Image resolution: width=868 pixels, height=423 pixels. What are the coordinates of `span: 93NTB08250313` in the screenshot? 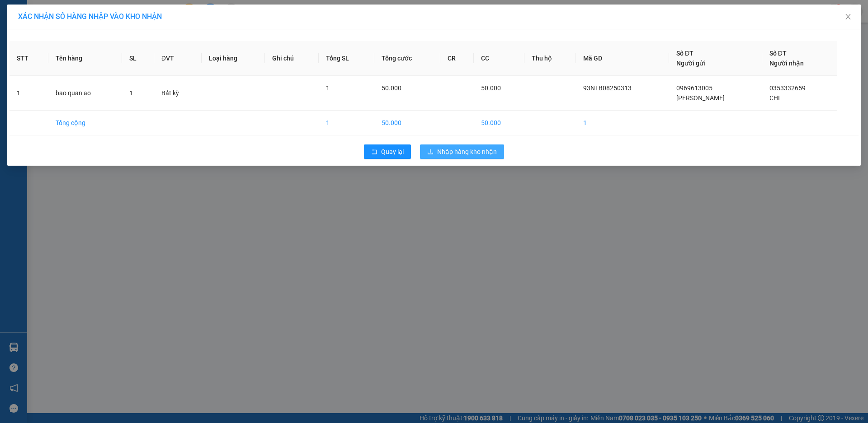 It's located at (606, 88).